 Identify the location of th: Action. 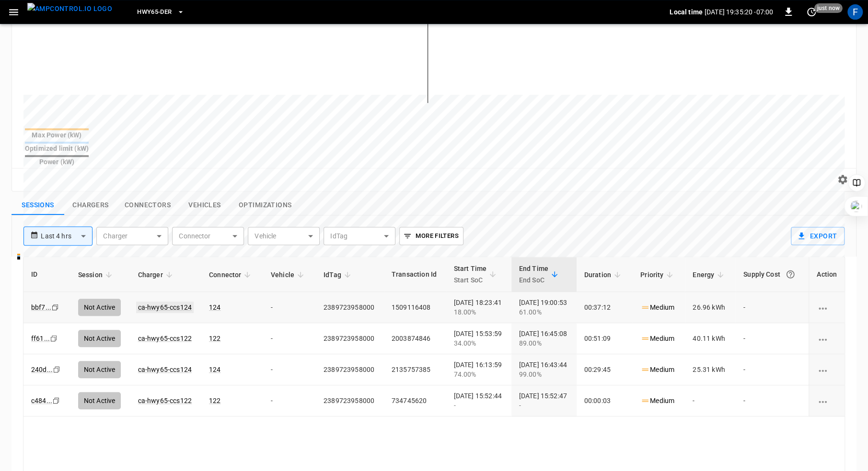
(827, 274).